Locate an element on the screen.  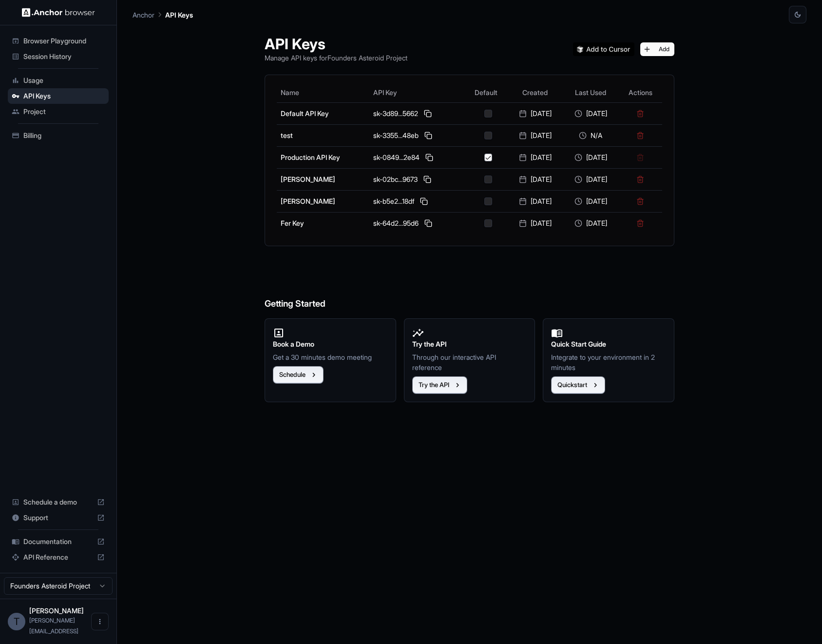
img: Add anchorbrowser MCP server to Cursor is located at coordinates (603, 49).